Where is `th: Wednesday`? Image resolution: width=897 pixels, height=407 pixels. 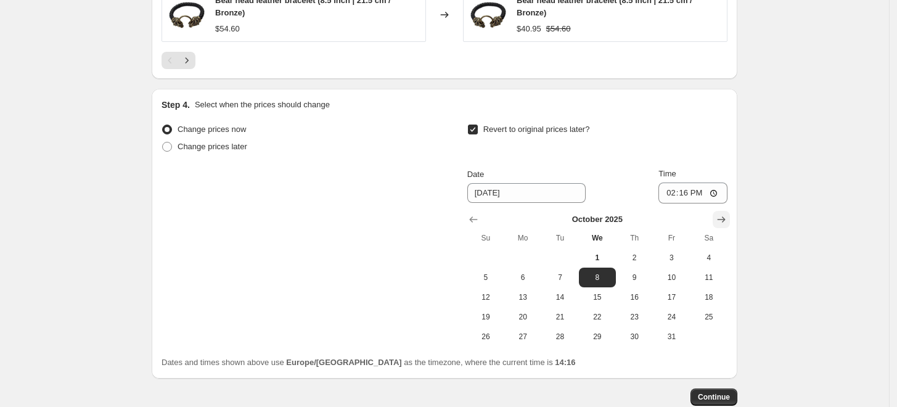
th: Wednesday is located at coordinates (597, 238).